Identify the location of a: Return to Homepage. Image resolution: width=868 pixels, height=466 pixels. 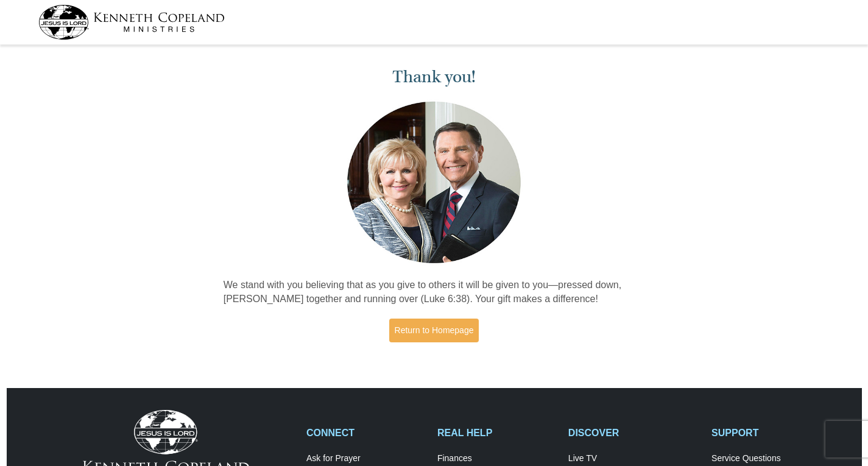
(435, 330).